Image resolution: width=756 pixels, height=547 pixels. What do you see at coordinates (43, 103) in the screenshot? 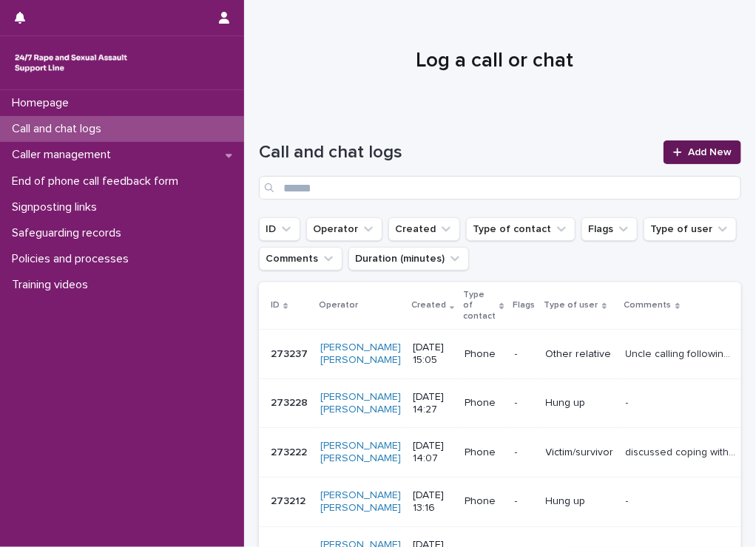
I see `p: Homepage` at bounding box center [43, 103].